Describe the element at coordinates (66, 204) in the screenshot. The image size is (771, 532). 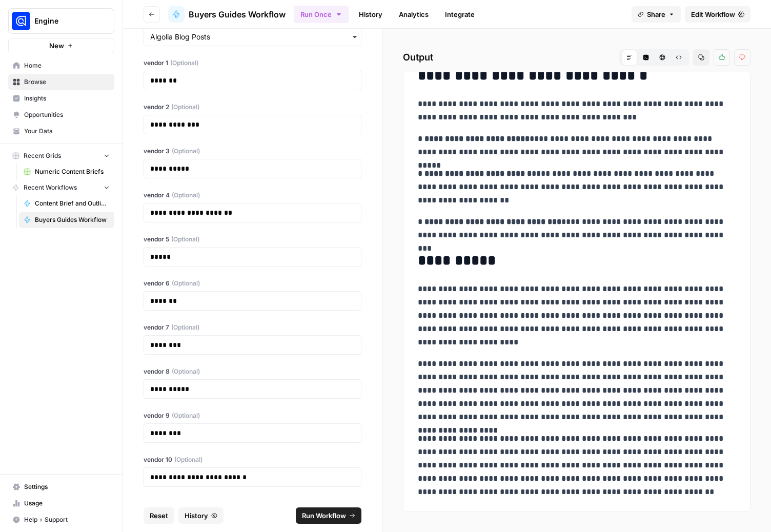
I see `a: Content Brief and Outline v3` at that location.